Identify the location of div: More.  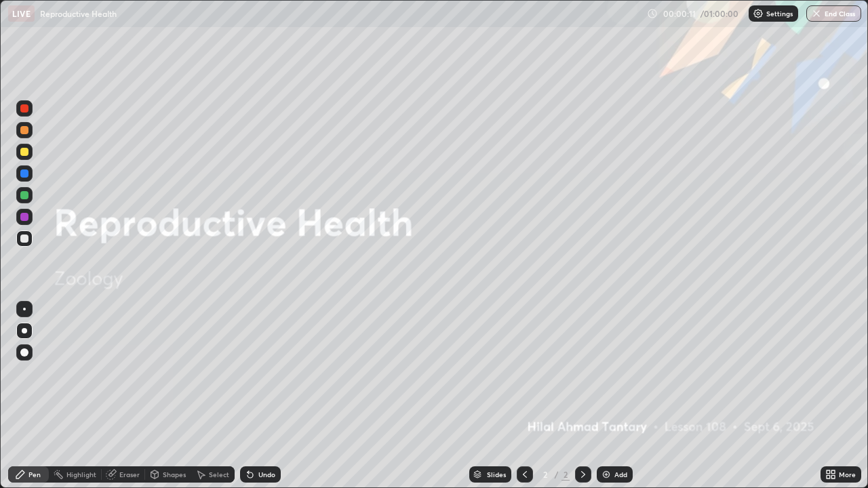
(847, 475).